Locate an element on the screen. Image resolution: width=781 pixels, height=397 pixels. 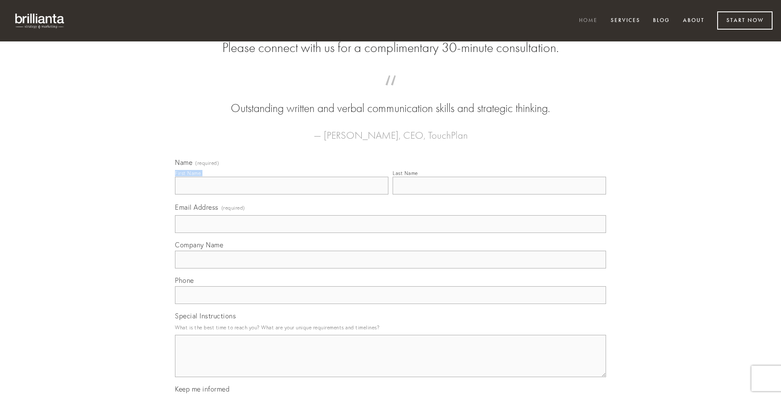
img: brillianta - research, strategy, marketing is located at coordinates (40, 21).